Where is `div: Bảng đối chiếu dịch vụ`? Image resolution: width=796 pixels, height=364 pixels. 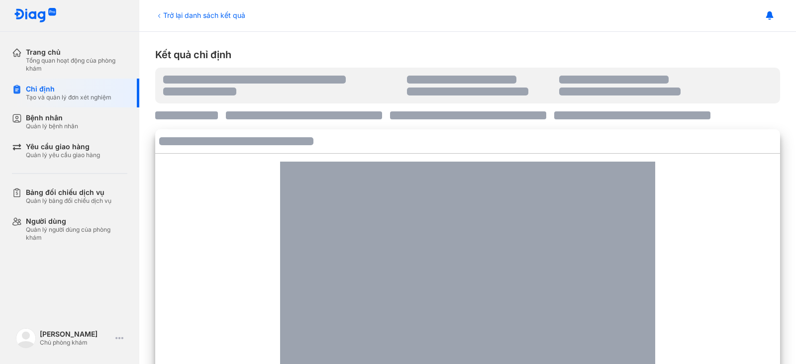 div: Bảng đối chiếu dịch vụ is located at coordinates (69, 192).